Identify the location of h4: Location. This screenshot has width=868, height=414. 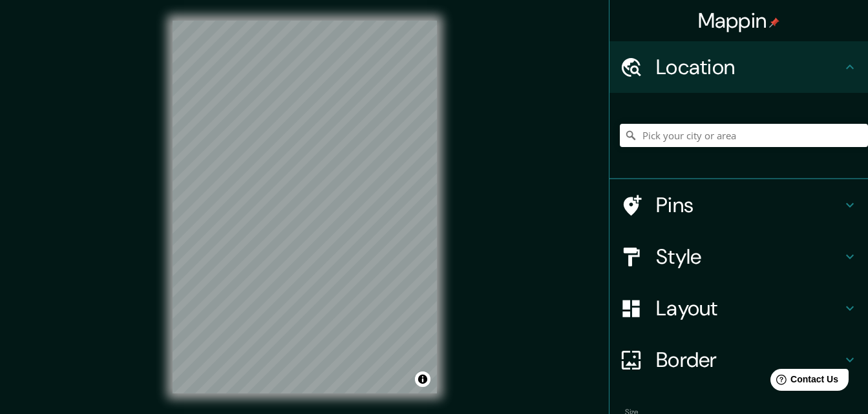
(749, 67).